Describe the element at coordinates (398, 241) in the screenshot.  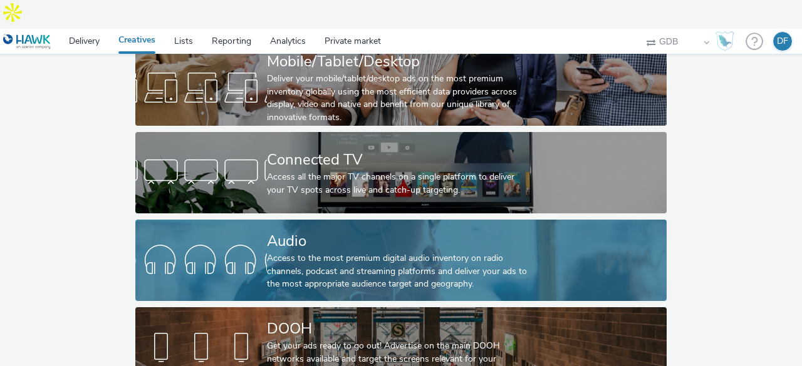
I see `div: Audio` at that location.